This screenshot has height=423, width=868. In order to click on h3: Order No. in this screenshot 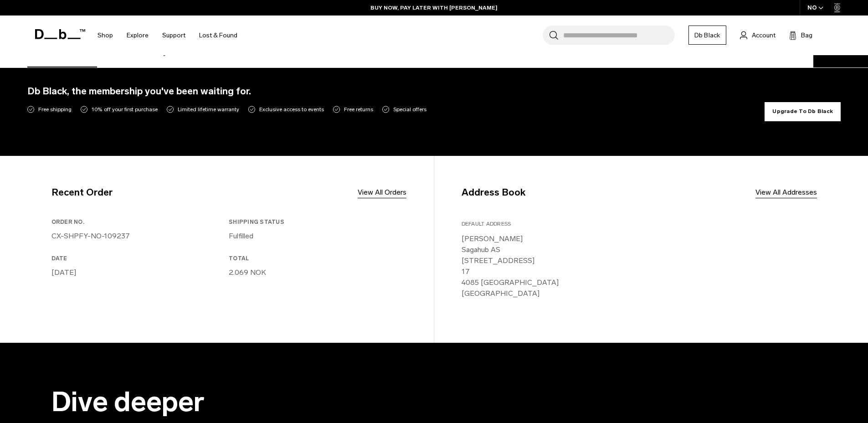, I will do `click(139, 222)`.